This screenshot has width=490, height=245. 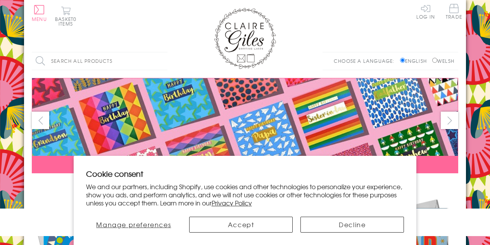 What do you see at coordinates (443, 61) in the screenshot?
I see `label: Welsh` at bounding box center [443, 61].